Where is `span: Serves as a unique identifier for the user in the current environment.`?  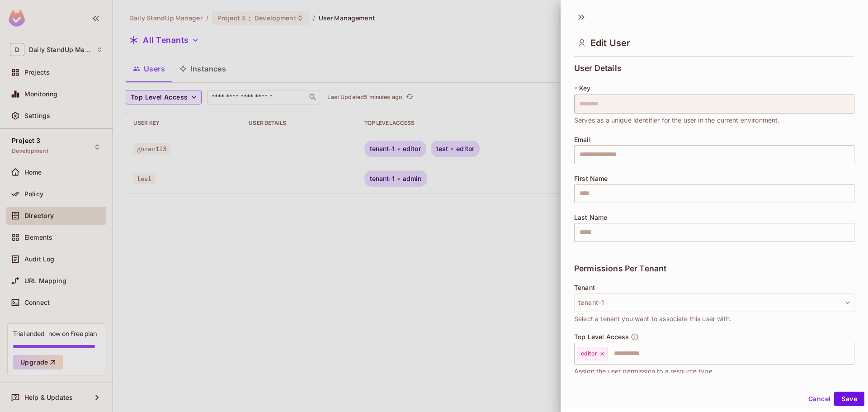
span: Serves as a unique identifier for the user in the current environment. is located at coordinates (677, 120).